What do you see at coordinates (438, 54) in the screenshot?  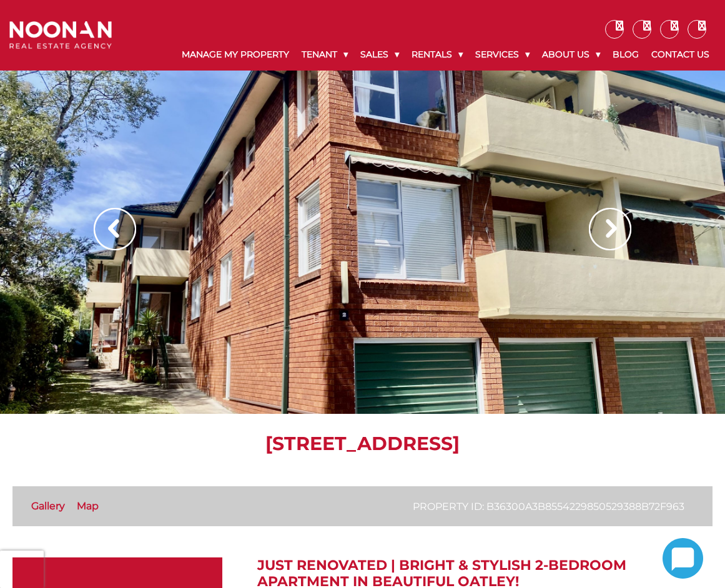 I see `a: Rentals` at bounding box center [438, 54].